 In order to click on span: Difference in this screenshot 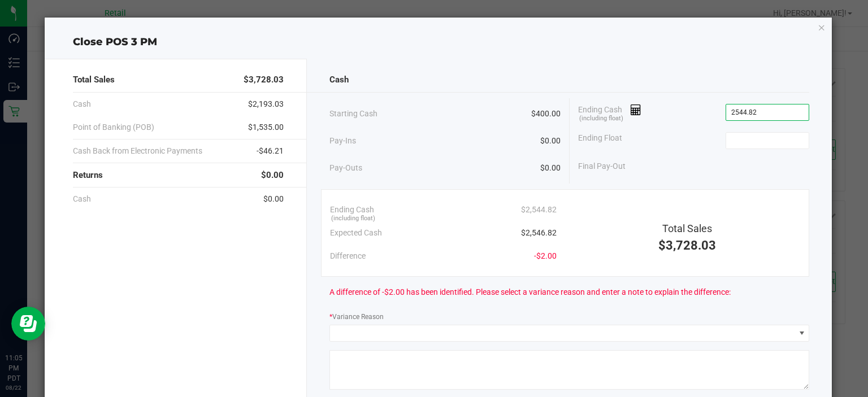, I will do `click(348, 256)`.